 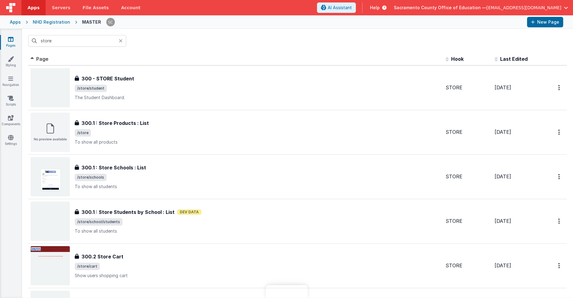 What do you see at coordinates (258, 275) in the screenshot?
I see `p: Show users shopping cart` at bounding box center [258, 275].